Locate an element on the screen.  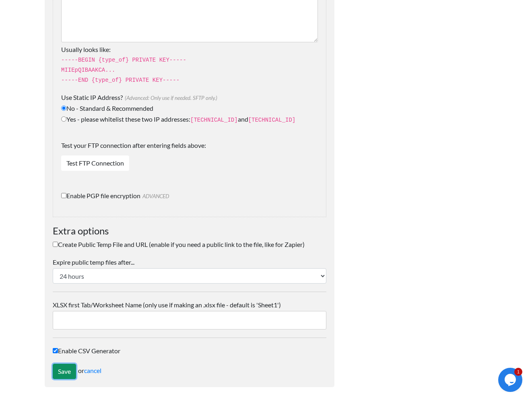
label: Yes - please whitelist these two IP addresses: and is located at coordinates (189, 119).